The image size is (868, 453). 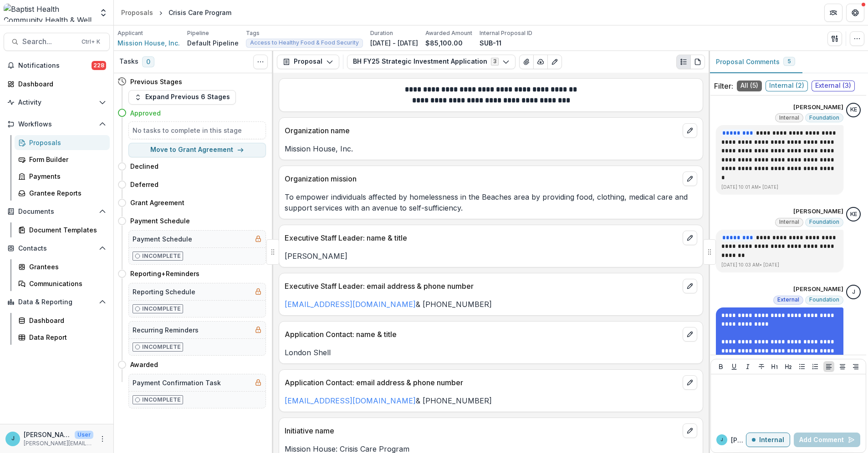 What do you see at coordinates (165, 330) in the screenshot?
I see `h5: Recurring Reminders` at bounding box center [165, 330].